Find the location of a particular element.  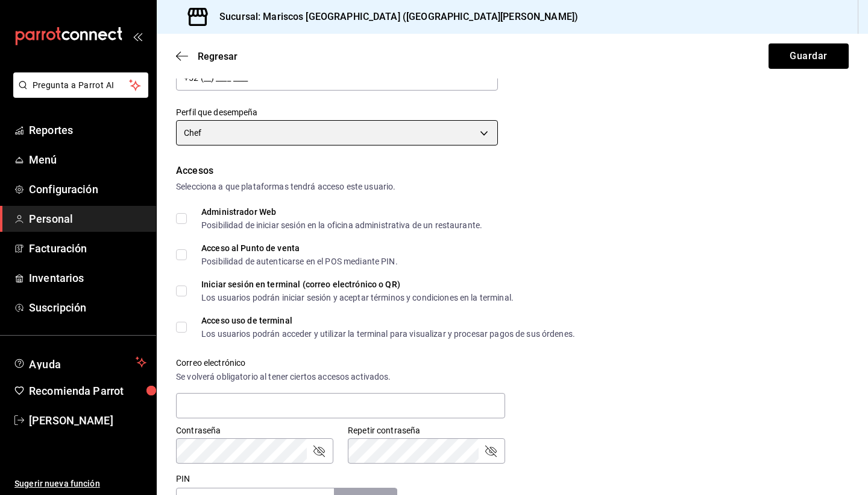

div: Los usuarios podrán acceder y utilizar la terminal para visualizar y procesar pagos de sus órdenes. is located at coordinates (388, 334).